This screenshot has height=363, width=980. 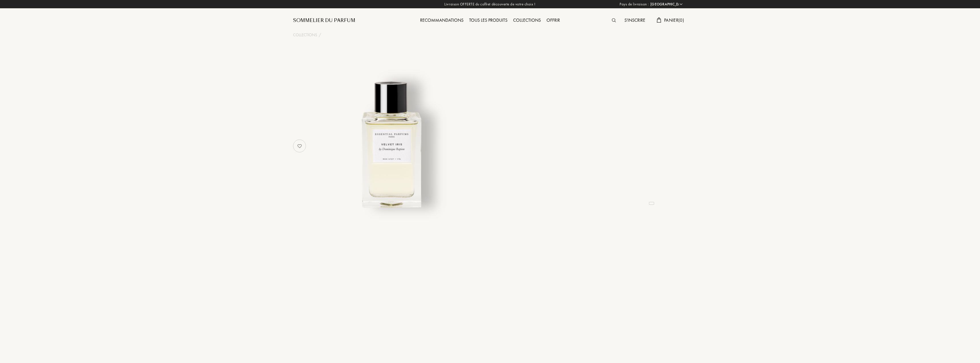 I want to click on span: Panier ( 0 ), so click(x=674, y=20).